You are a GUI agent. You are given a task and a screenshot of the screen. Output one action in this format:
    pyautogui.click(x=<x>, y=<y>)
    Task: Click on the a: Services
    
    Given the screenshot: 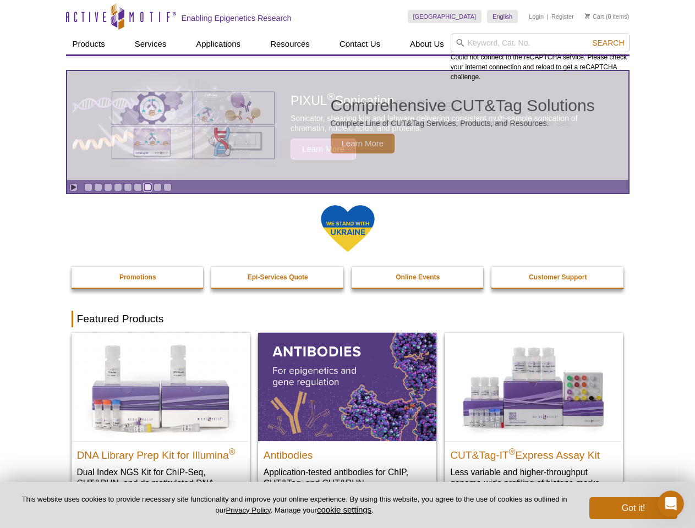 What is the action you would take?
    pyautogui.click(x=151, y=44)
    